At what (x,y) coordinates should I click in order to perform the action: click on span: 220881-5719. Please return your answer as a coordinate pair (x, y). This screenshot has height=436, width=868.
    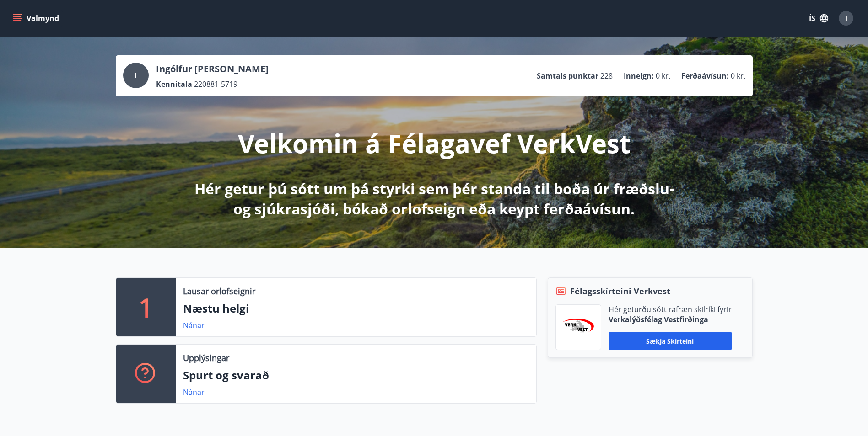
    Looking at the image, I should click on (216, 84).